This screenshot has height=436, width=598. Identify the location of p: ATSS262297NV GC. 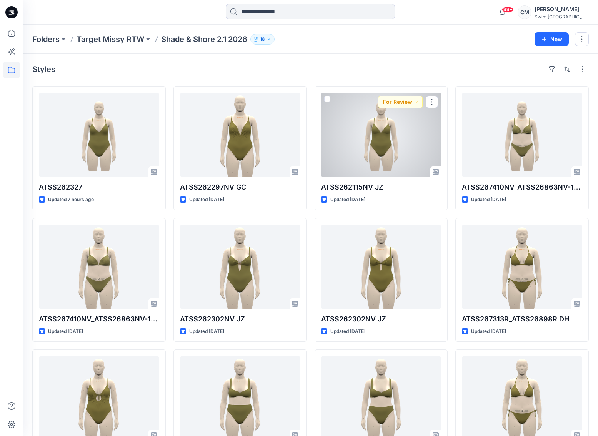
(240, 187).